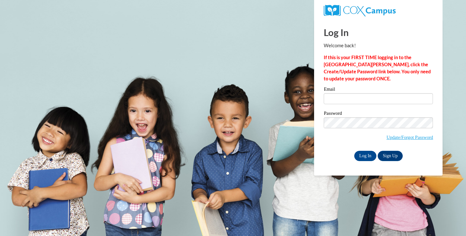  Describe the element at coordinates (379, 114) in the screenshot. I see `label: Password` at that location.